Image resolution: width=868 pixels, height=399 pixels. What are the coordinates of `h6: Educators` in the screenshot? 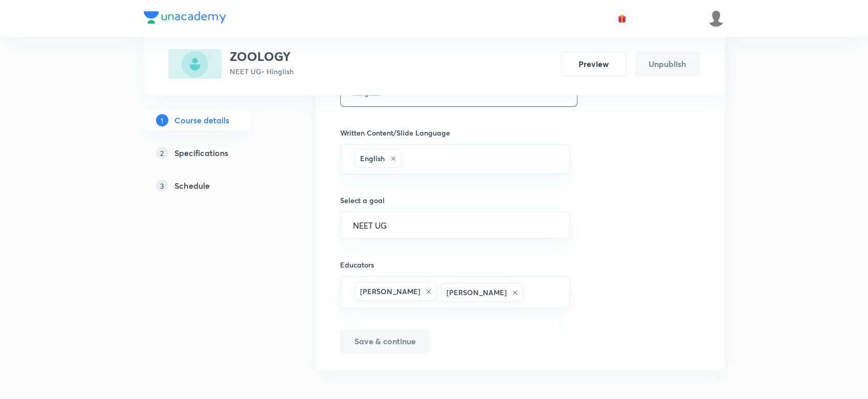 It's located at (455, 265).